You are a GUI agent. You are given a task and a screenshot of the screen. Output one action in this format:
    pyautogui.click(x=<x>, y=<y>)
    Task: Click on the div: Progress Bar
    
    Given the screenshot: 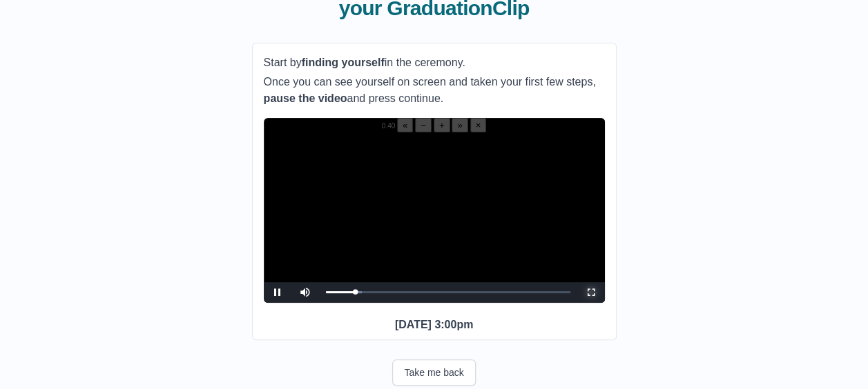 What is the action you would take?
    pyautogui.click(x=448, y=292)
    